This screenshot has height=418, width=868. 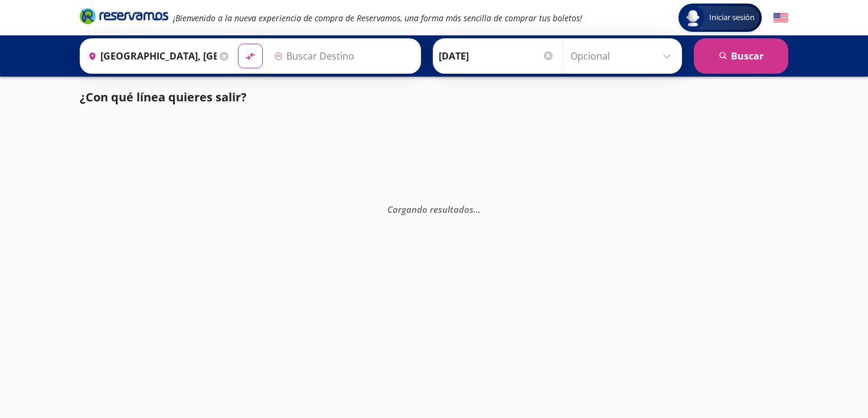 What do you see at coordinates (741, 56) in the screenshot?
I see `button: Buscar` at bounding box center [741, 56].